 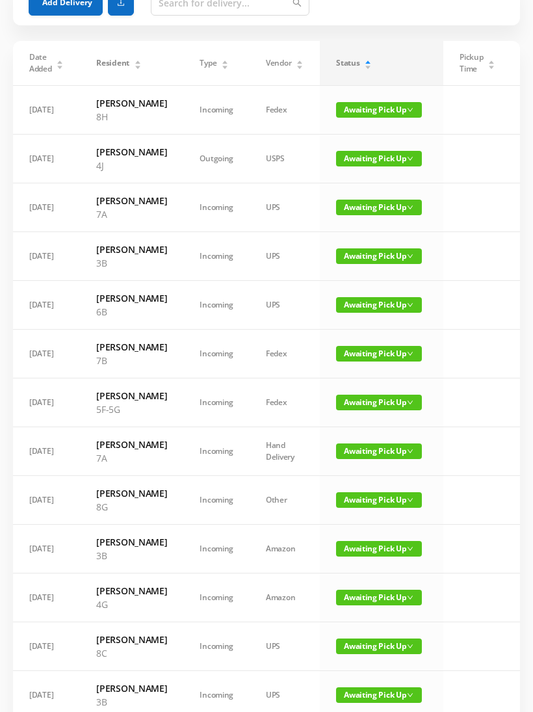 I want to click on span: Type, so click(x=208, y=63).